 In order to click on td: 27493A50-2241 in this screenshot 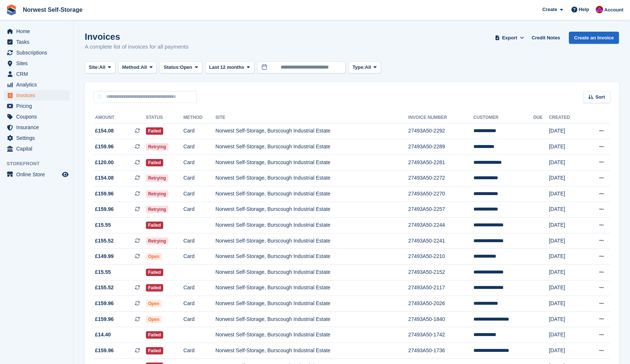, I will do `click(441, 241)`.